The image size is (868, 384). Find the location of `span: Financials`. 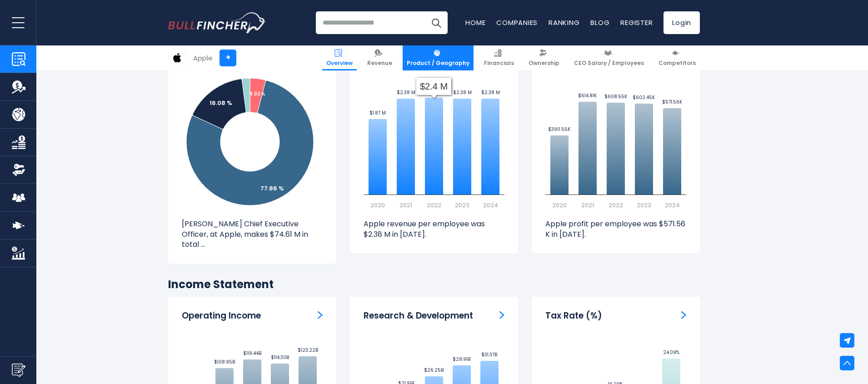

span: Financials is located at coordinates (499, 63).